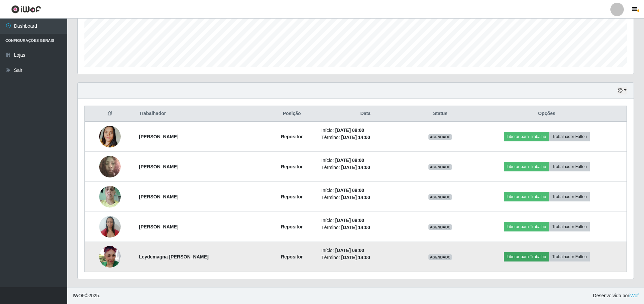 The width and height of the screenshot is (644, 304). I want to click on img: 1748562791419.jpeg, so click(110, 136).